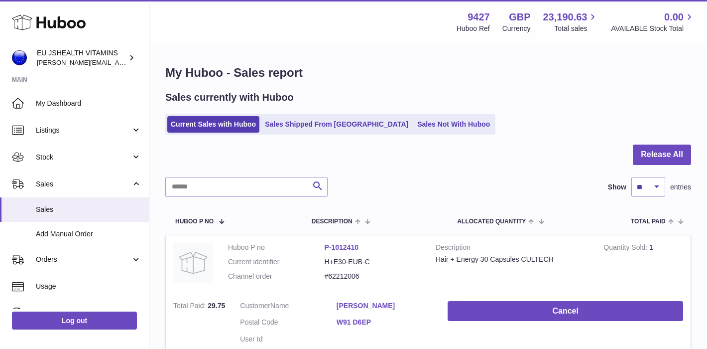 The height and width of the screenshot is (349, 707). I want to click on dt: Postal Code, so click(288, 323).